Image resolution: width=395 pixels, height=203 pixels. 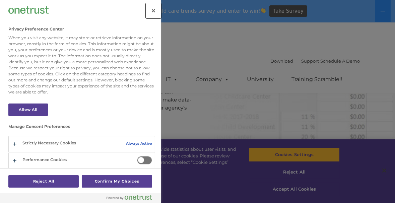 What do you see at coordinates (129, 197) in the screenshot?
I see `img: Powered by OneTrust Opens in a new Tab` at bounding box center [129, 197].